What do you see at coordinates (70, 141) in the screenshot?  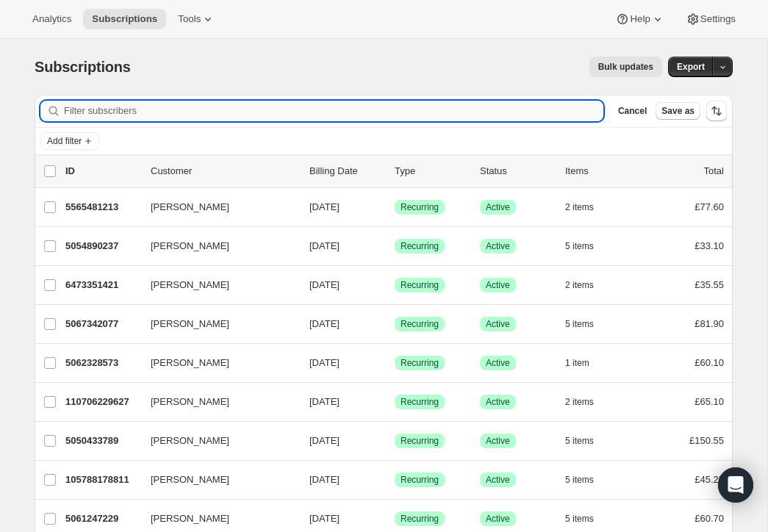 I see `button: Add filter` at bounding box center [70, 141].